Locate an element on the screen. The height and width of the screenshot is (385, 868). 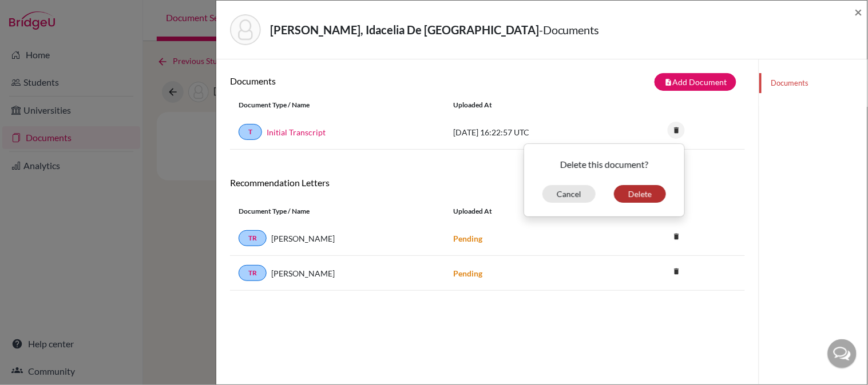
button: Close is located at coordinates (859, 12).